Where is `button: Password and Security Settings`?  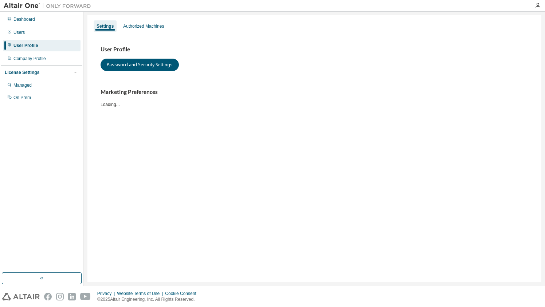
button: Password and Security Settings is located at coordinates (140, 65).